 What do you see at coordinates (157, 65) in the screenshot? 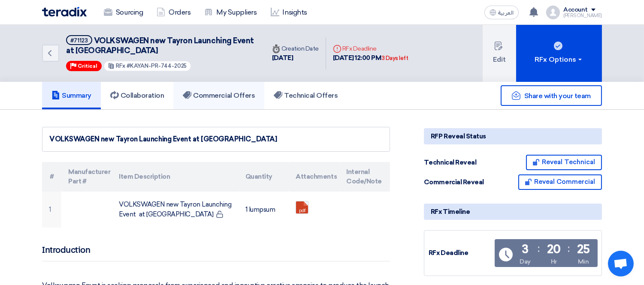
I see `span: #KAYAN-PR-744-2025` at bounding box center [157, 65].